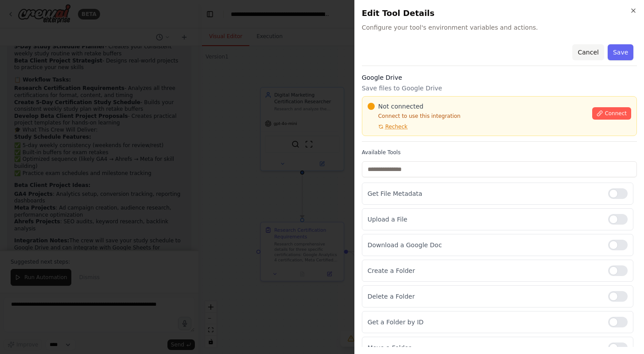 The width and height of the screenshot is (644, 354). Describe the element at coordinates (478, 116) in the screenshot. I see `p: Connect to use this integration` at that location.